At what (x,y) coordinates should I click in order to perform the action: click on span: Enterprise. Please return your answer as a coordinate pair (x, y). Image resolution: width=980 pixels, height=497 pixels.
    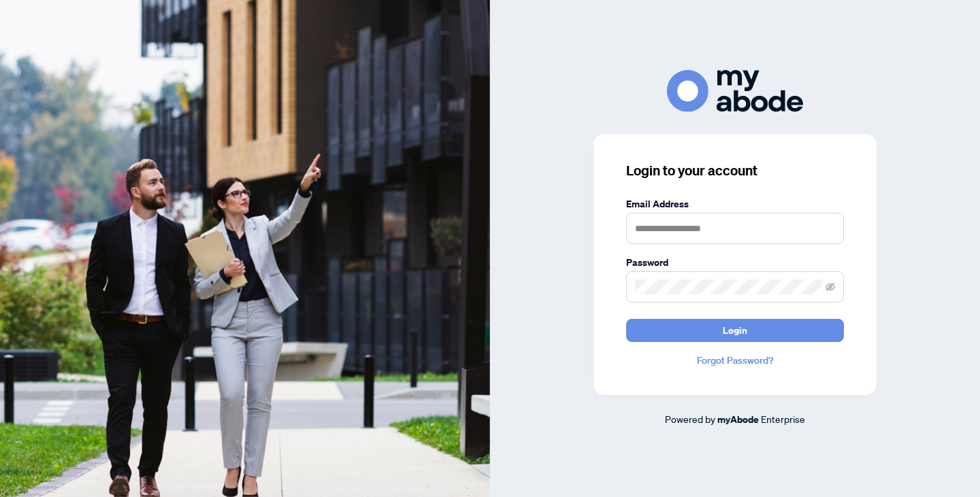
    Looking at the image, I should click on (782, 419).